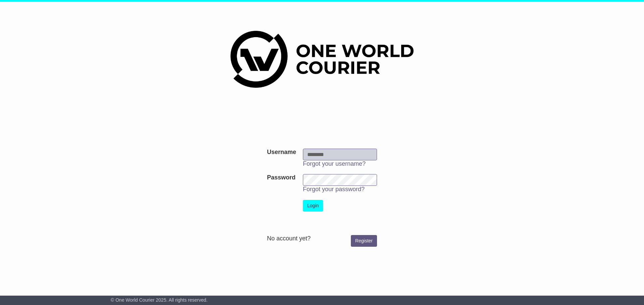 This screenshot has height=305, width=644. I want to click on a: Forgot your username?, so click(334, 164).